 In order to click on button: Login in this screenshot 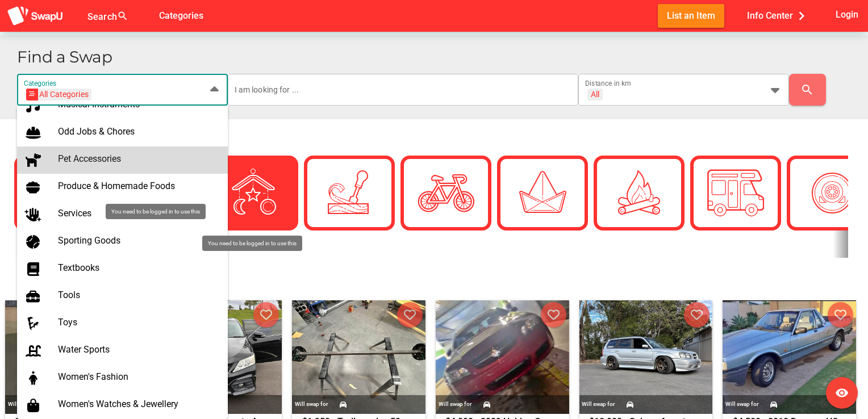, I will do `click(846, 14)`.